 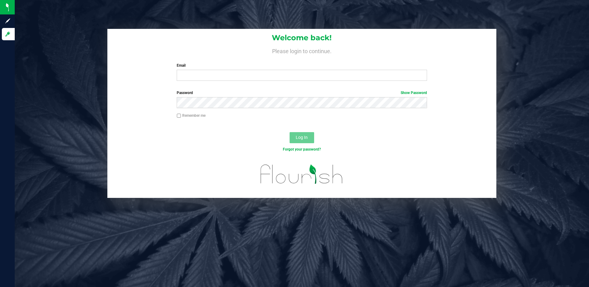 I want to click on h4: Please login to continue., so click(x=302, y=50).